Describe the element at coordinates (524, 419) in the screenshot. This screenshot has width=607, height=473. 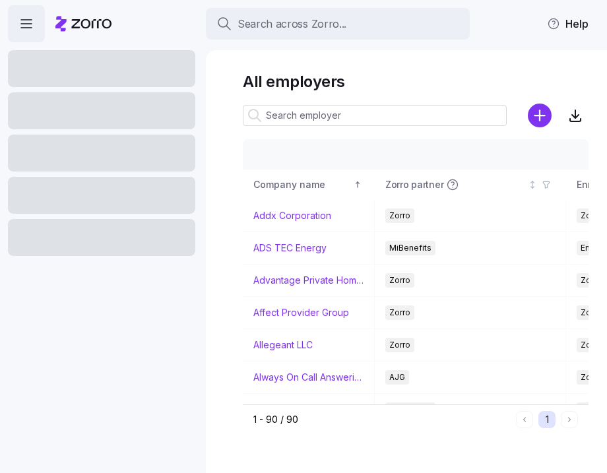
I see `button: Previous page` at that location.